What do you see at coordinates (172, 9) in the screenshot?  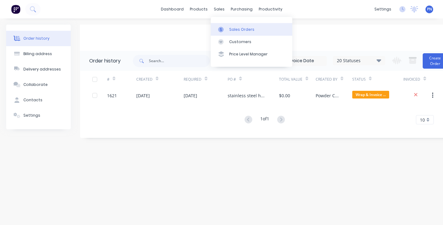 I see `a: dashboard` at bounding box center [172, 9].